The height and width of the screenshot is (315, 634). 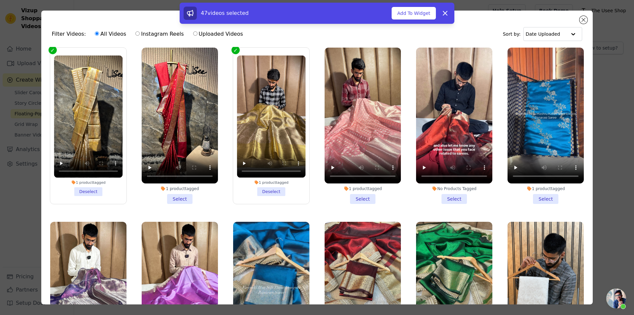 I want to click on div: Sort by:, so click(x=543, y=34).